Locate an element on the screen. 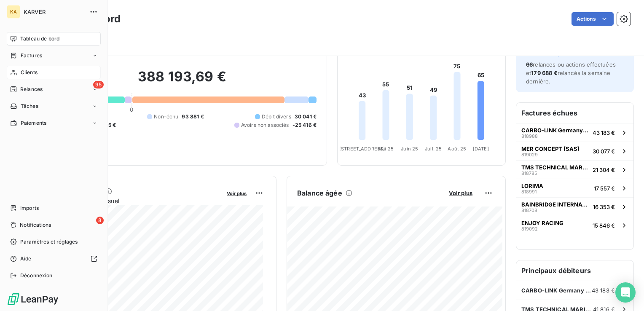 The image size is (644, 311). button: LORIMA81899117 557 € is located at coordinates (575, 188).